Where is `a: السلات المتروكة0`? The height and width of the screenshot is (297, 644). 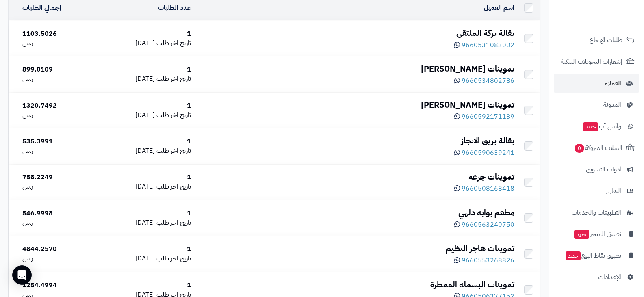
a: السلات المتروكة0 is located at coordinates (596, 148).